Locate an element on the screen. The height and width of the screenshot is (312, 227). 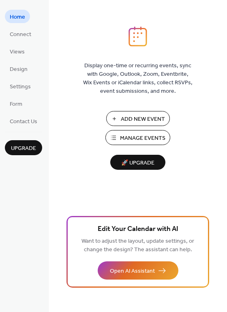
a: Connect is located at coordinates (20, 34).